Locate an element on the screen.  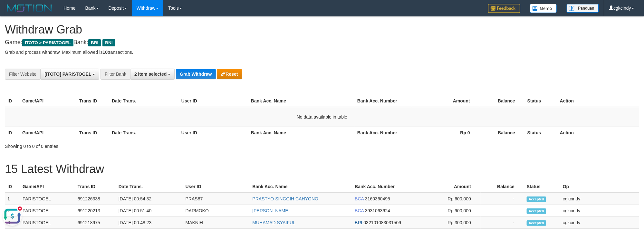
td: MAKNIH is located at coordinates (216, 223).